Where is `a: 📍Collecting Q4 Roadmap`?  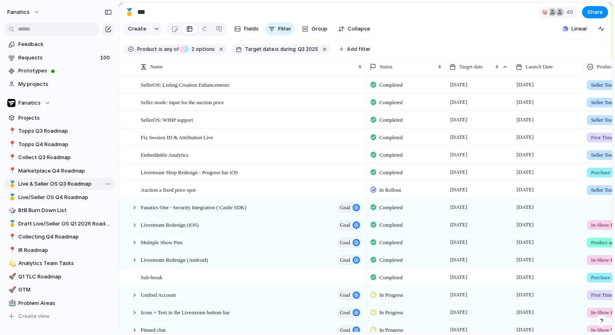
a: 📍Collecting Q4 Roadmap is located at coordinates (59, 237).